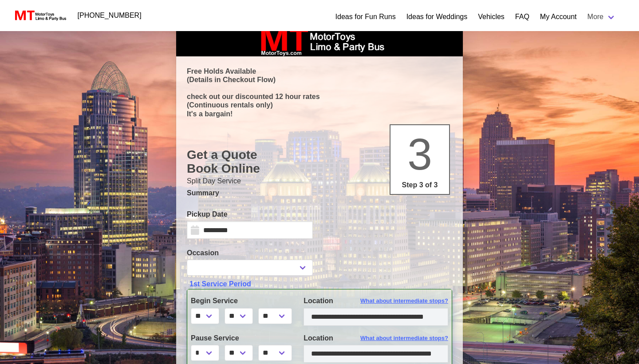 The image size is (639, 364). I want to click on a: FAQ, so click(522, 17).